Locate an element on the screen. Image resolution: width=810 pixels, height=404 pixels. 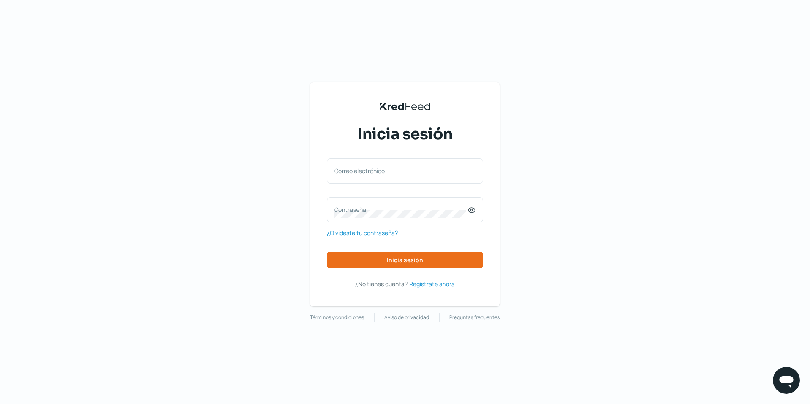
img: chatIcon is located at coordinates (786, 380).